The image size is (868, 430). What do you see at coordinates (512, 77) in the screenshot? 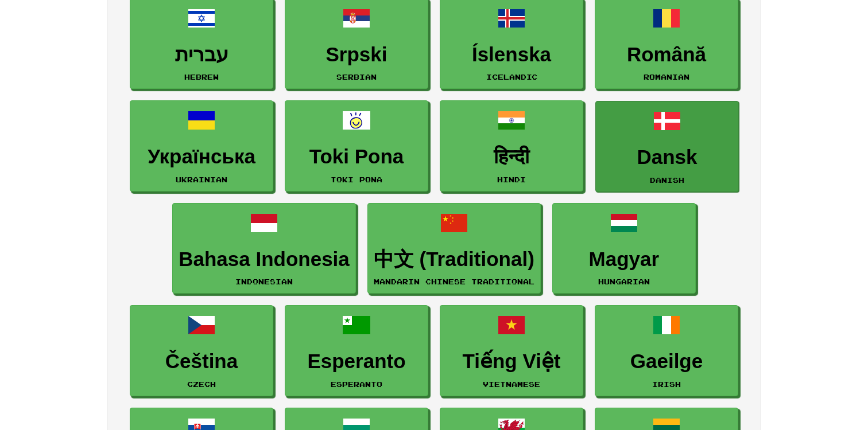
I see `small: Icelandic` at bounding box center [512, 77].